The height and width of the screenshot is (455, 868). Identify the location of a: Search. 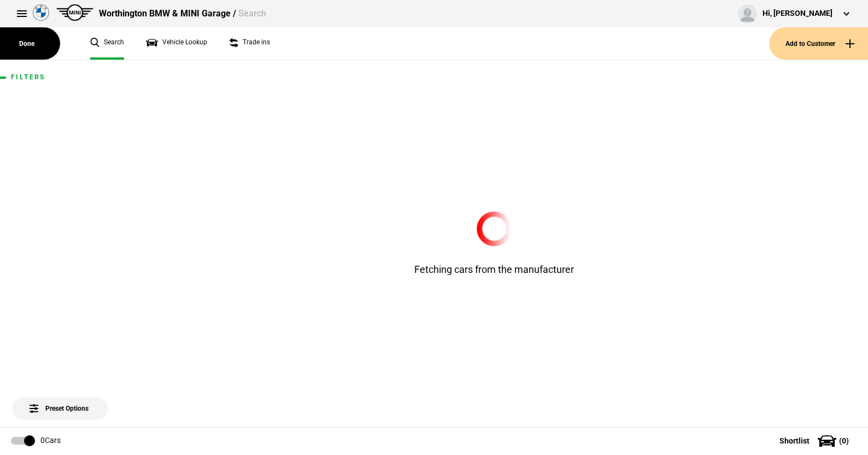
(107, 43).